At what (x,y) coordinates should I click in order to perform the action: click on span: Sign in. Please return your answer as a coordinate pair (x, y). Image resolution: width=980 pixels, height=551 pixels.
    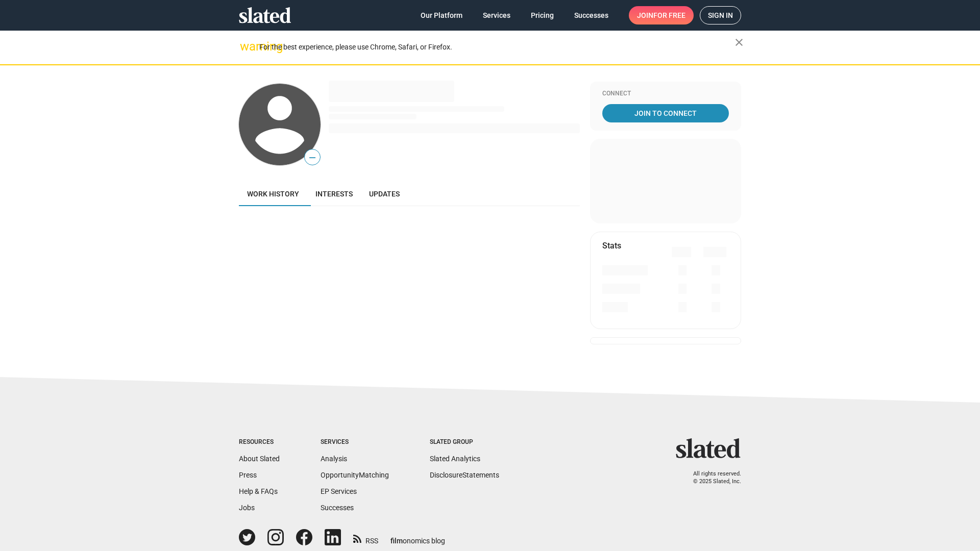
    Looking at the image, I should click on (720, 15).